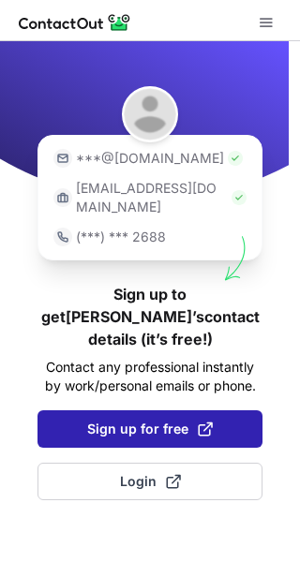  I want to click on span: Login, so click(150, 481).